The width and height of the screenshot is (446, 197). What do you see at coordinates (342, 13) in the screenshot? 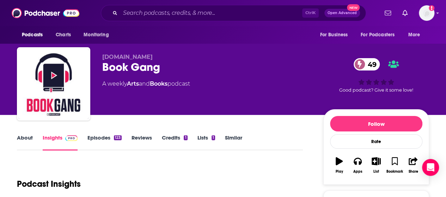
I see `button: Open AdvancedNew` at bounding box center [342, 13].